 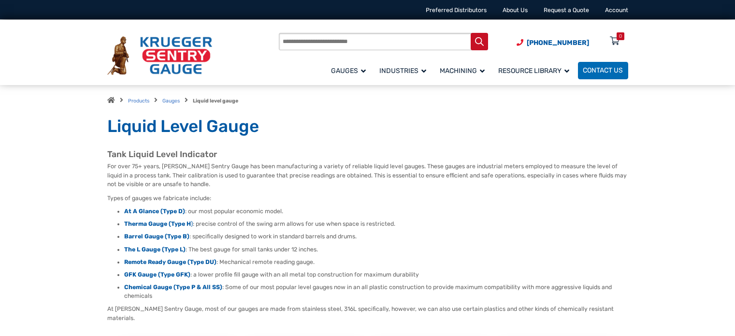 What do you see at coordinates (348, 71) in the screenshot?
I see `span: Gauges` at bounding box center [348, 71].